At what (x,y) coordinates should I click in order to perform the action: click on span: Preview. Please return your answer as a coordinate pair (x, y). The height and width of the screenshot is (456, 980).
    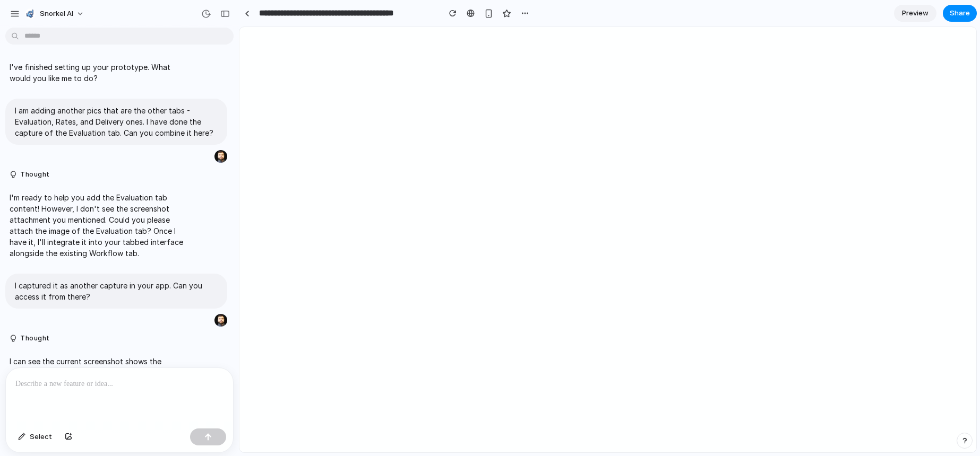
    Looking at the image, I should click on (915, 13).